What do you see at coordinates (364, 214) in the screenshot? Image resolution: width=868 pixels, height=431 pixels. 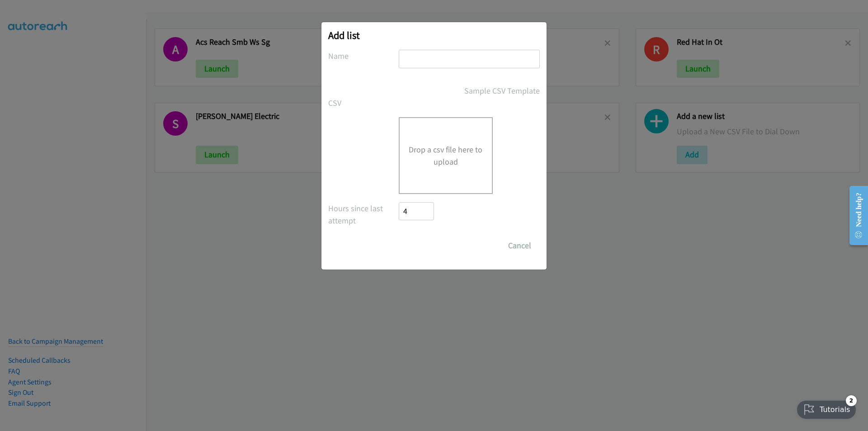 I see `label: Hours since last attempt` at bounding box center [364, 214].